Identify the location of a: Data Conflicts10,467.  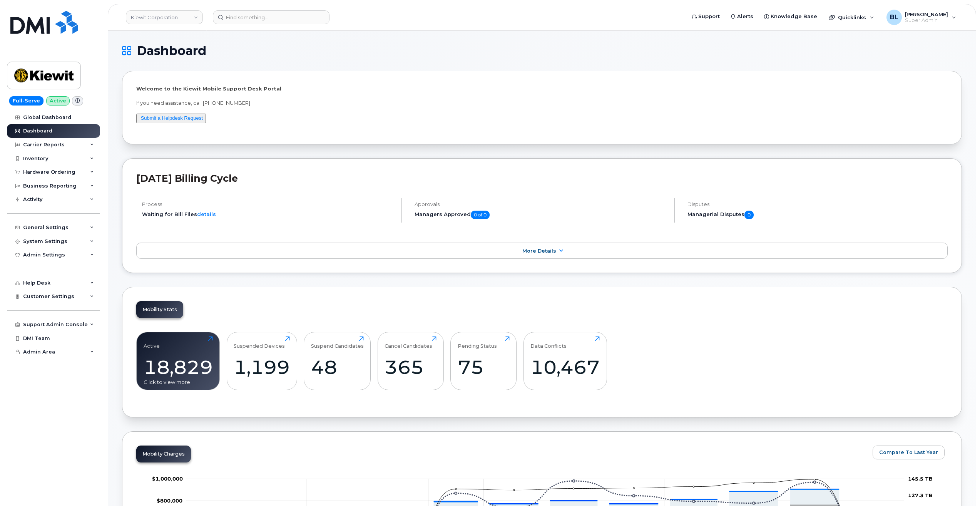
(565, 361).